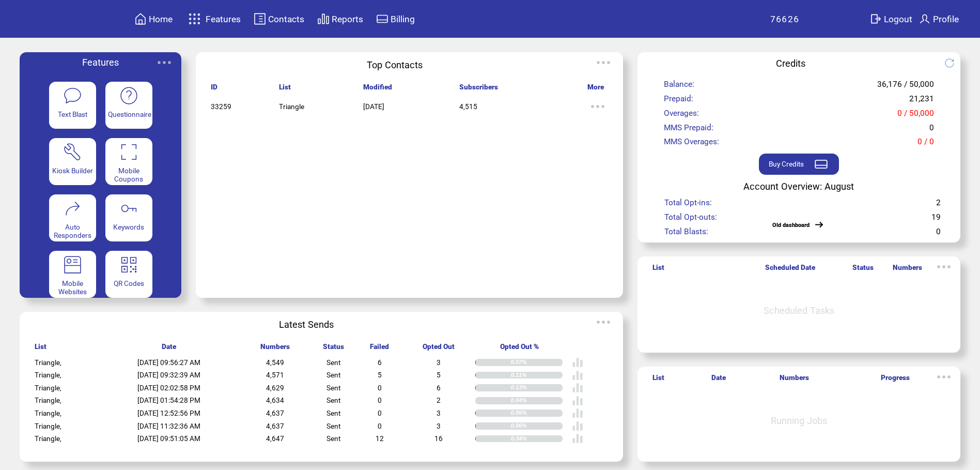 This screenshot has width=980, height=470. What do you see at coordinates (537, 388) in the screenshot?
I see `div: 0.13%` at bounding box center [537, 388].